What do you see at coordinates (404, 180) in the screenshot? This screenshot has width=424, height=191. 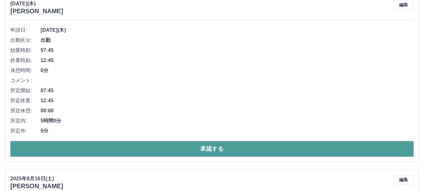 I see `button: 編集` at bounding box center [404, 180].